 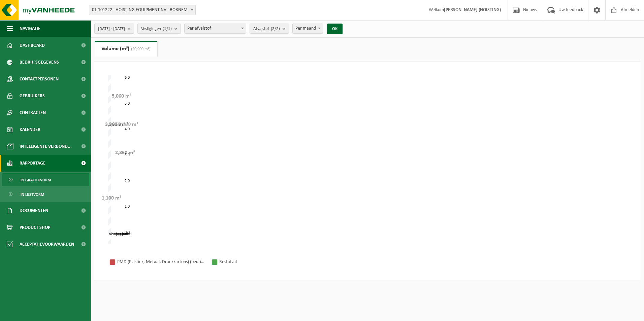 I want to click on button: OK, so click(x=335, y=29).